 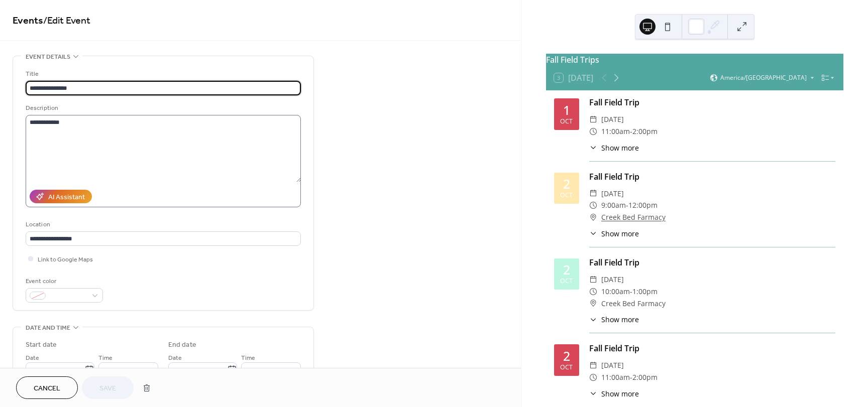 I want to click on a: Creek Bed Farmacy, so click(x=633, y=218).